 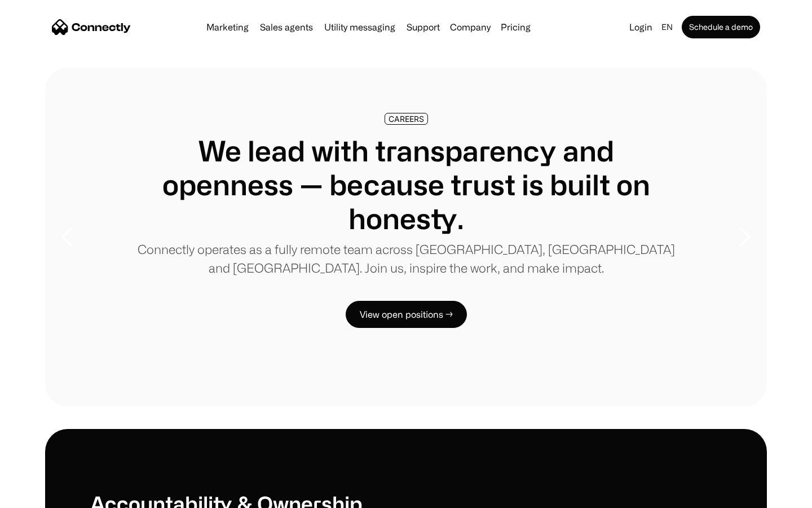 I want to click on ul: Language list, so click(x=45, y=496).